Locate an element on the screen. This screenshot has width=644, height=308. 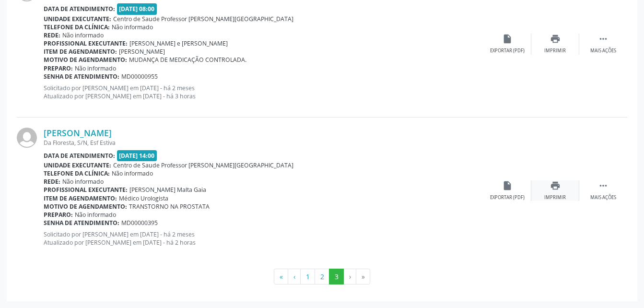
button: Go to page 2 is located at coordinates (322, 277).